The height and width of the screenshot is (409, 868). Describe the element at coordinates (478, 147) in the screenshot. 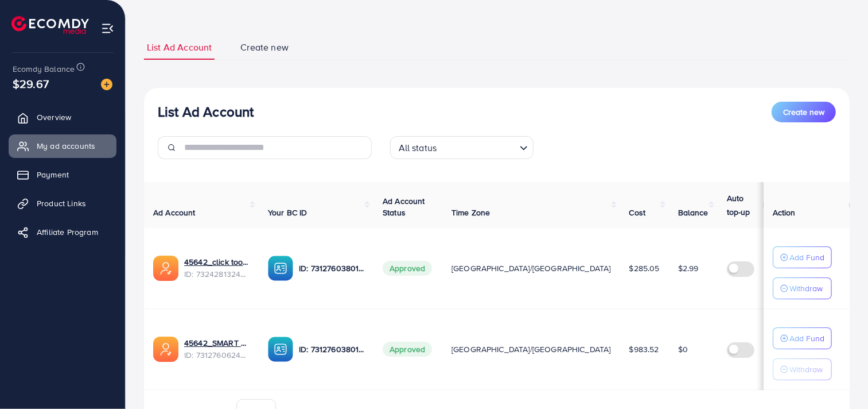

I see `input: Search for option` at that location.